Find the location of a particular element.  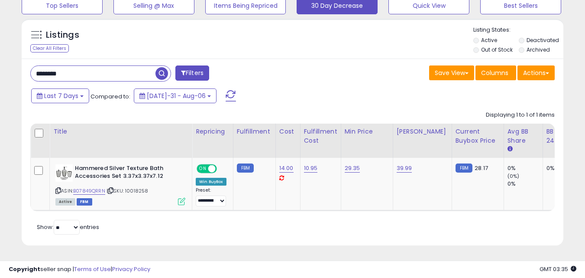

button: Save View is located at coordinates (452, 73).